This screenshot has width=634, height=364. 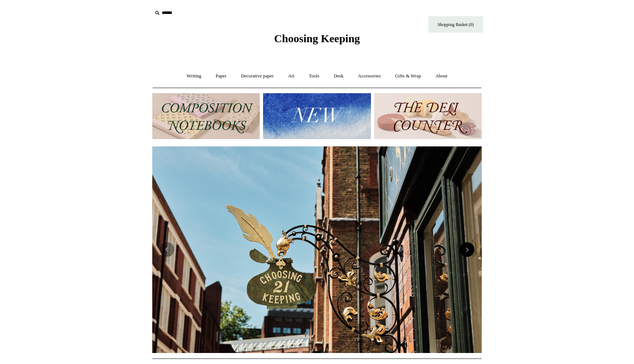 I want to click on button: Page 2, so click(x=317, y=352).